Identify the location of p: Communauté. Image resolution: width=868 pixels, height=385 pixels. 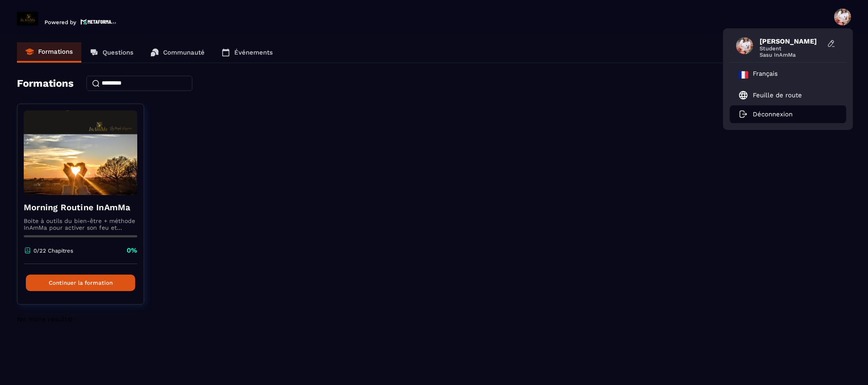
(184, 52).